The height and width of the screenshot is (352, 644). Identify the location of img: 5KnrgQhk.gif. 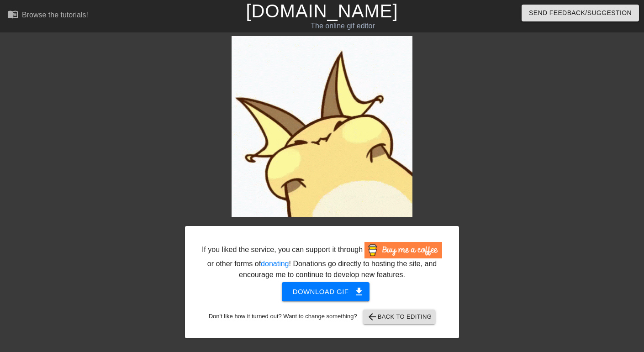
(322, 126).